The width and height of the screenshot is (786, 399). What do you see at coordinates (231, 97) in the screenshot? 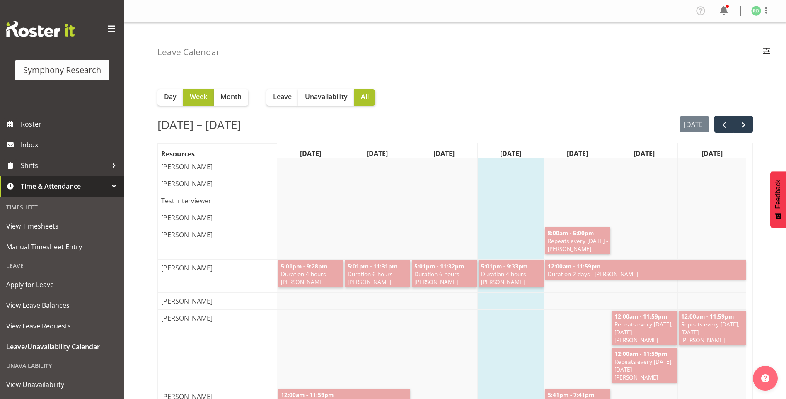
I see `button: Month` at bounding box center [231, 97].